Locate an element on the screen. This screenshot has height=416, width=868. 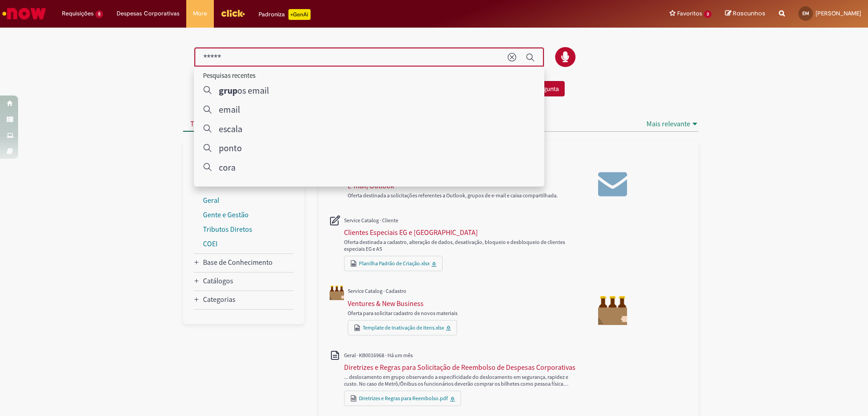
span: Favoritos is located at coordinates (690, 14).